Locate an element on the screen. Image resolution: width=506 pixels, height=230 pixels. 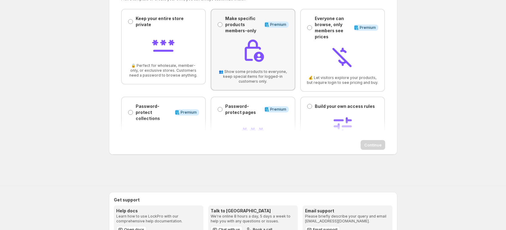
img: Make specific products members-only is located at coordinates (253, 51).